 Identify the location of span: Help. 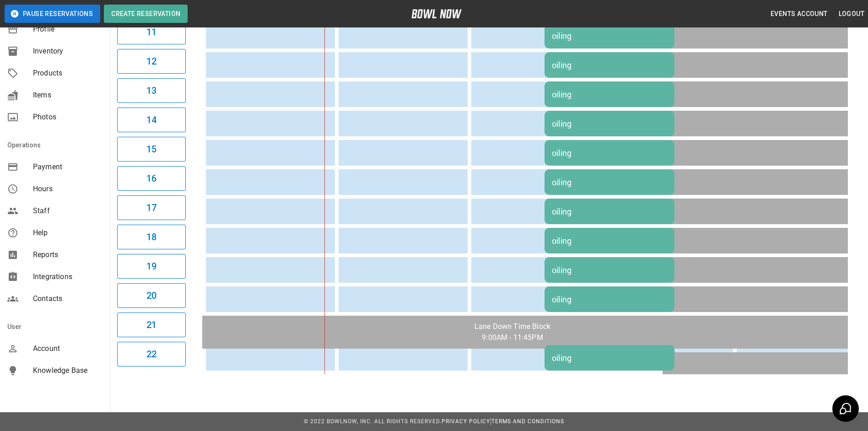
(68, 233).